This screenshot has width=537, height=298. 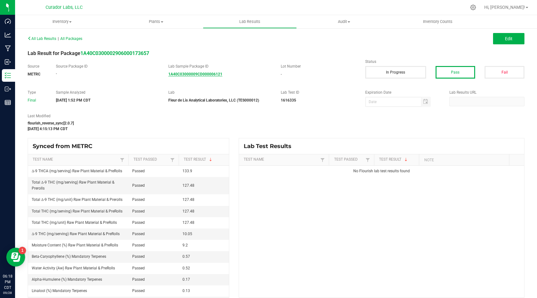 What do you see at coordinates (192, 116) in the screenshot?
I see `label: Last Modified` at bounding box center [192, 116].